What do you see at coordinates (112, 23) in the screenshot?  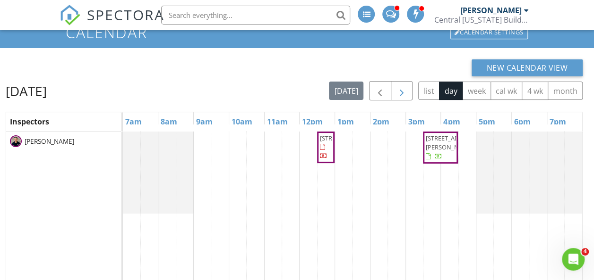 I see `a: SPECTORA` at bounding box center [112, 23].